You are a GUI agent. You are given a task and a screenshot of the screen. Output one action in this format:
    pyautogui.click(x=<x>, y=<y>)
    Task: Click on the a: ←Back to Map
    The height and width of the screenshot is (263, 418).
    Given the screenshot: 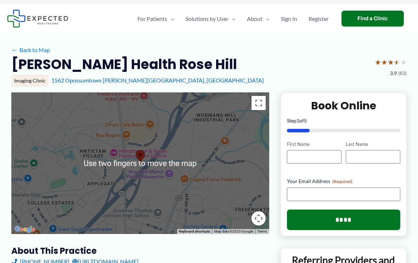 What is the action you would take?
    pyautogui.click(x=30, y=50)
    